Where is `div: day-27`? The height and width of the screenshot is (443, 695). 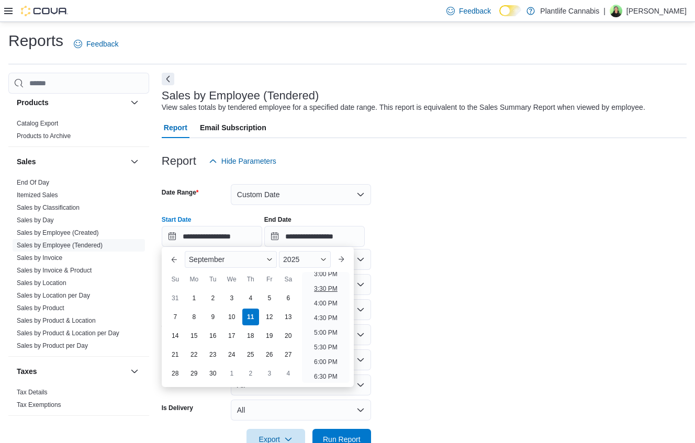 div: day-27 is located at coordinates (288, 355).